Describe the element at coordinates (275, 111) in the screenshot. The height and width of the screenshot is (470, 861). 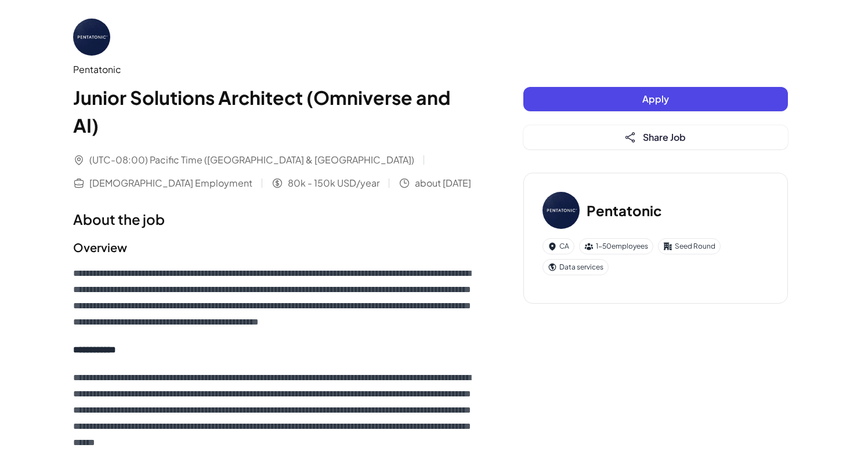
I see `h1: Junior Solutions Architect (Omniverse and AI)` at that location.